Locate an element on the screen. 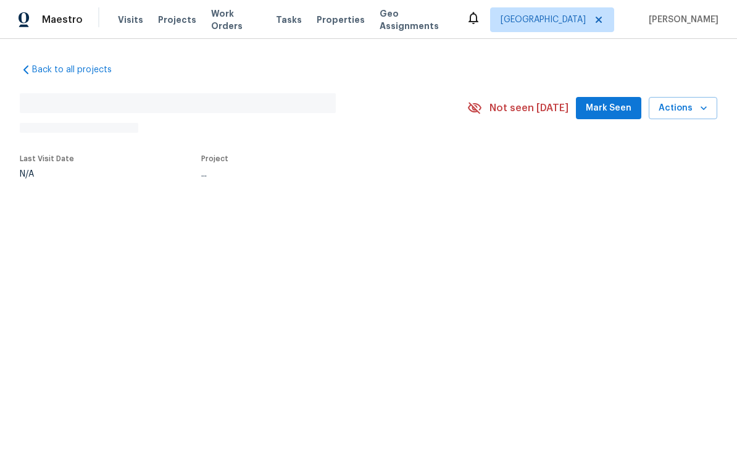 The image size is (737, 449). span: Last Visit Date is located at coordinates (47, 159).